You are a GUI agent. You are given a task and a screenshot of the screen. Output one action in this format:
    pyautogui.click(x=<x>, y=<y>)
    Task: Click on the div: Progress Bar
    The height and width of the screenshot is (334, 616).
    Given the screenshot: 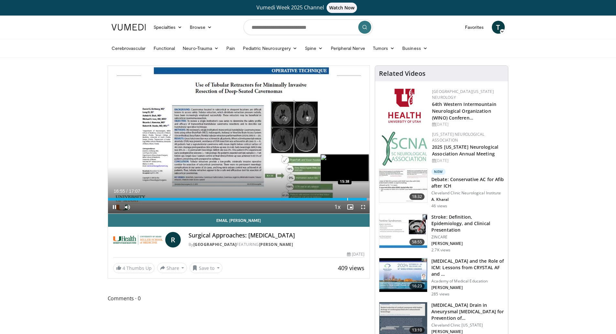 What is the action you would take?
    pyautogui.click(x=239, y=199)
    